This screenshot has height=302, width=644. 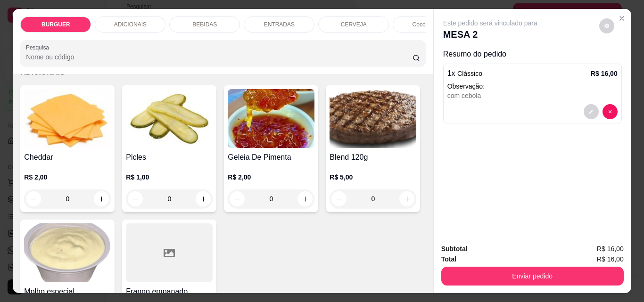 I want to click on p: R$ 1,00, so click(x=169, y=177).